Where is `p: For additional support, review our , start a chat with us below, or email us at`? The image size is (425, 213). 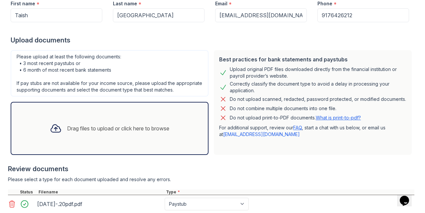 p: For additional support, review our , start a chat with us below, or email us at is located at coordinates (313, 131).